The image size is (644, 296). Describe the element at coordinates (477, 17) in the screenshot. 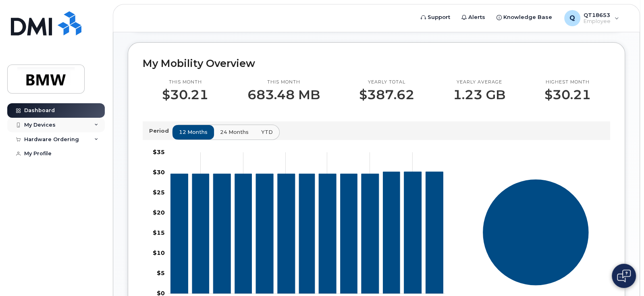

I see `span: Alerts` at that location.